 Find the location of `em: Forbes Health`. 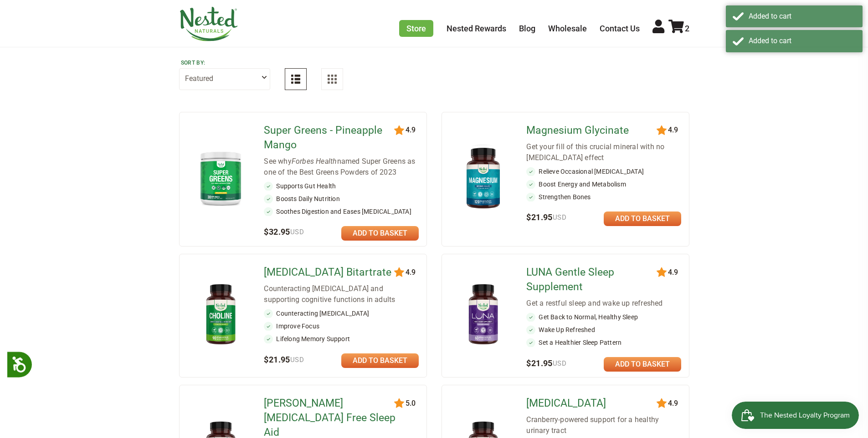

em: Forbes Health is located at coordinates (314, 161).